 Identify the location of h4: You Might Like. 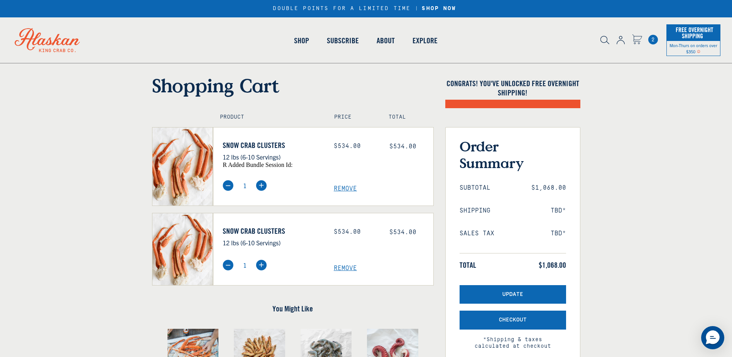
(293, 308).